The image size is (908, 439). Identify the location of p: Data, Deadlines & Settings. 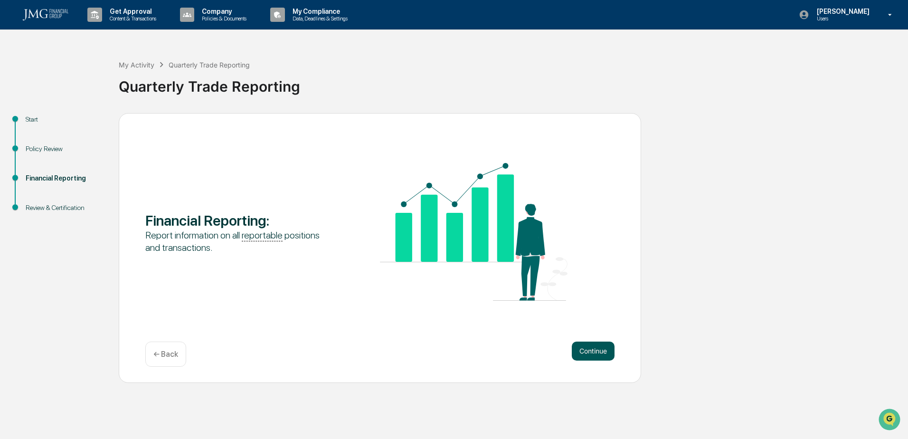
(319, 19).